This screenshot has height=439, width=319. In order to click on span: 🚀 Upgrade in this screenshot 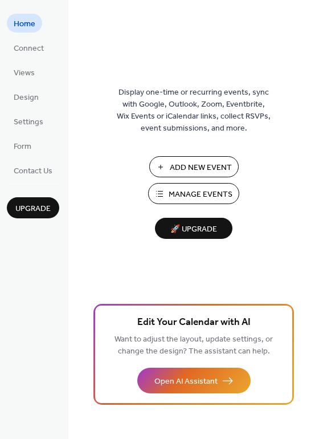, I will do `click(194, 229)`.